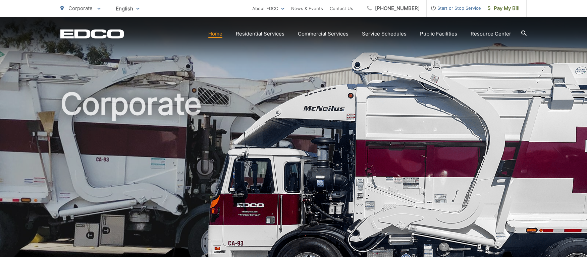 Image resolution: width=587 pixels, height=257 pixels. What do you see at coordinates (260, 34) in the screenshot?
I see `a: Residential Services` at bounding box center [260, 34].